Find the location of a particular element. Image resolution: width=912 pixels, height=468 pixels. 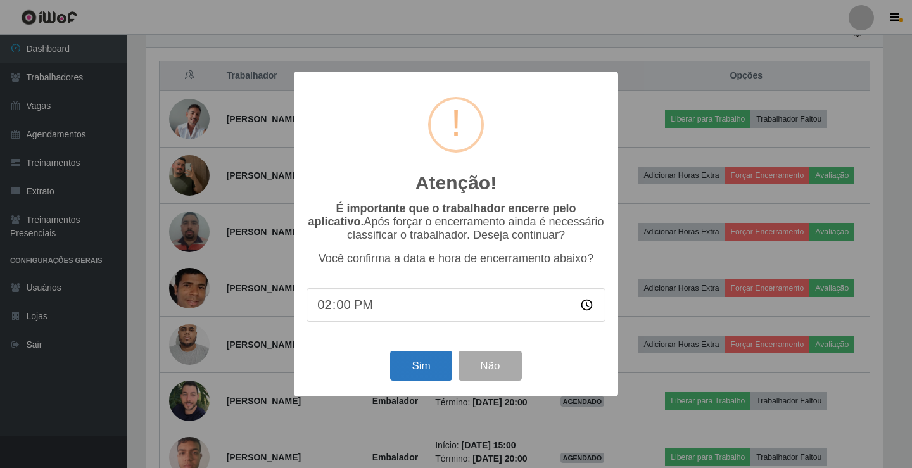

button: Não is located at coordinates (489, 365).